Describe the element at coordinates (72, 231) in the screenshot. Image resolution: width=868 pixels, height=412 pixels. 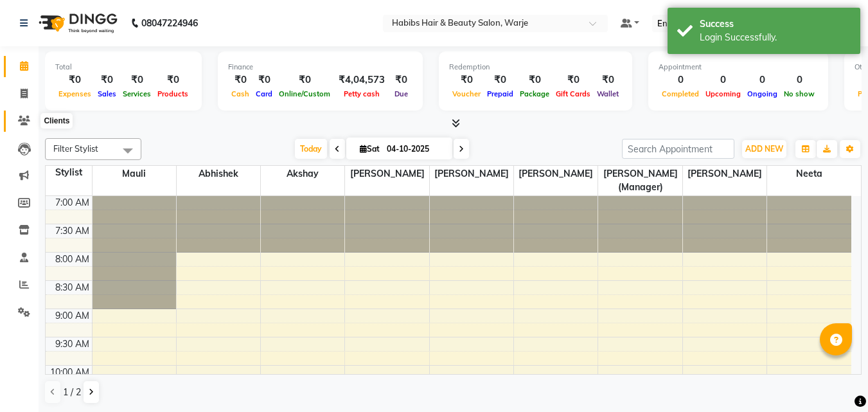
I see `div: 7:30 AM` at that location.